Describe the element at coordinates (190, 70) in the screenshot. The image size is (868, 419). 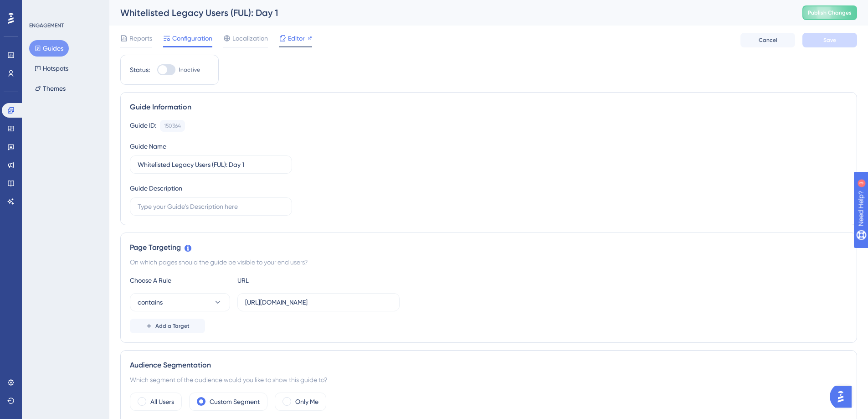
I see `span: Inactive` at that location.